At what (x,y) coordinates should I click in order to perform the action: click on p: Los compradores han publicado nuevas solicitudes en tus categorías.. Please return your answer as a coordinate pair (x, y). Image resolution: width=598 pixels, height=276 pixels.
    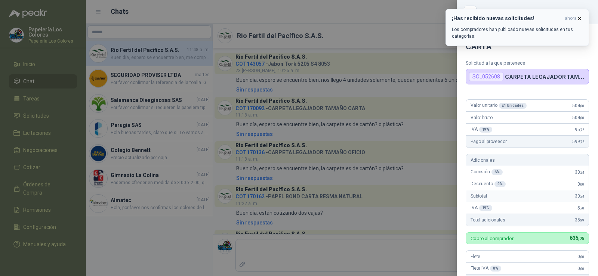
    Looking at the image, I should click on (518, 33).